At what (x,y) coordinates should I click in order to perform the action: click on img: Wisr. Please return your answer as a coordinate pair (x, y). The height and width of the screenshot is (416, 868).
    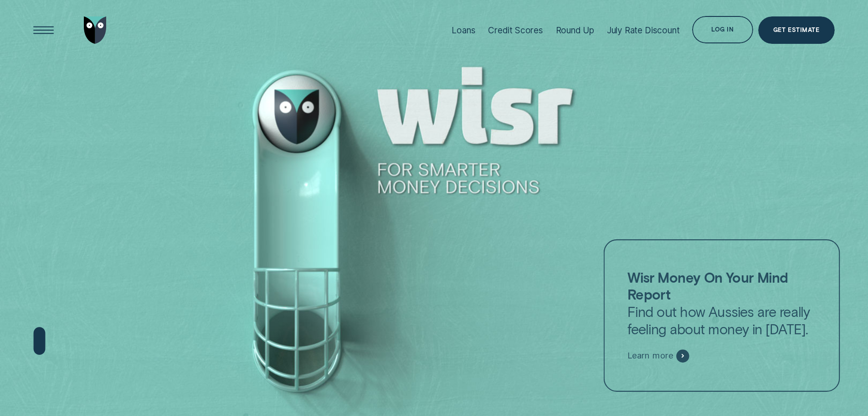
    Looking at the image, I should click on (95, 30).